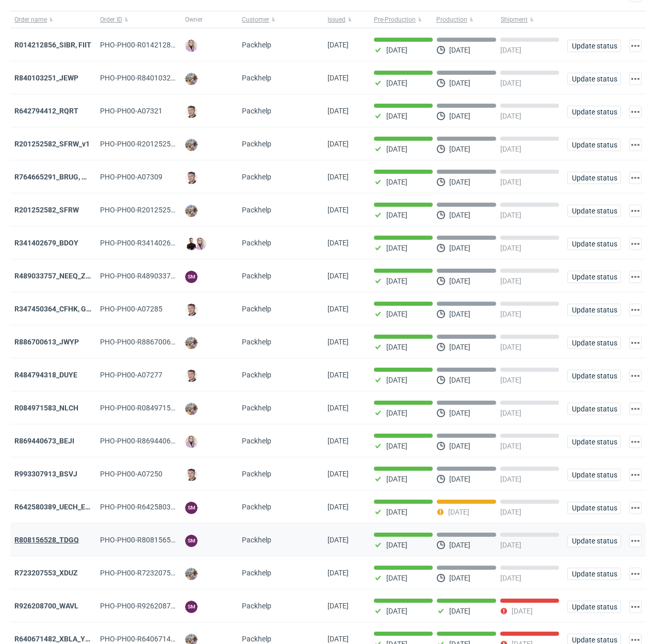 The image size is (656, 644). What do you see at coordinates (57, 177) in the screenshot?
I see `strong: R764665291_BRUG, HPRK` at bounding box center [57, 177].